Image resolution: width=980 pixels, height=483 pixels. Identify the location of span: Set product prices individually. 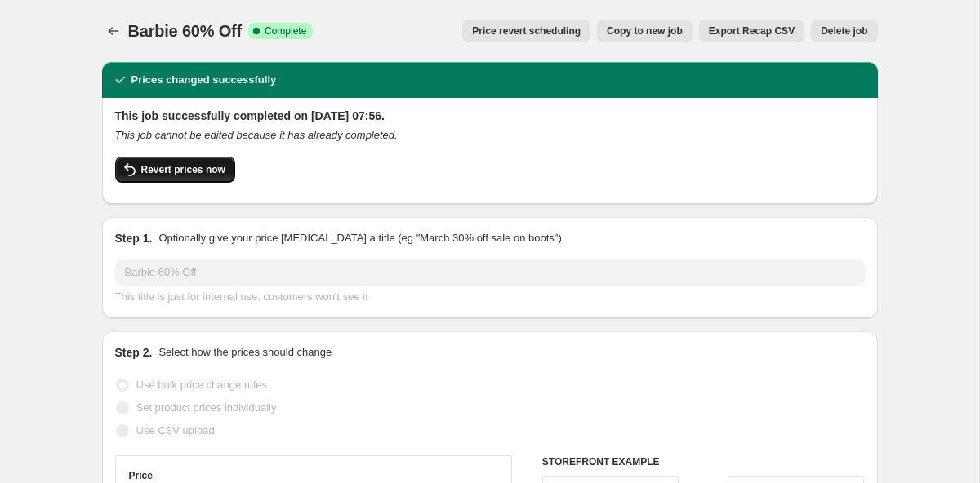
(207, 407).